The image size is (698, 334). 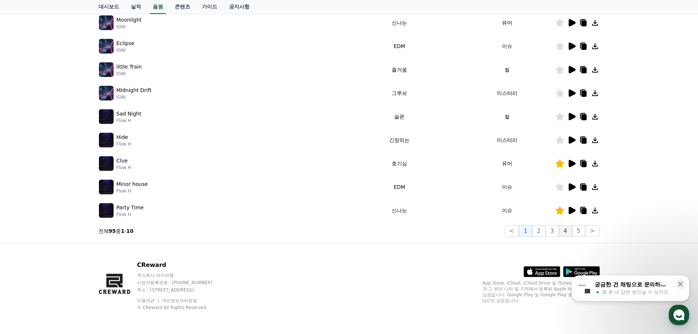 I want to click on button: 5, so click(x=578, y=231).